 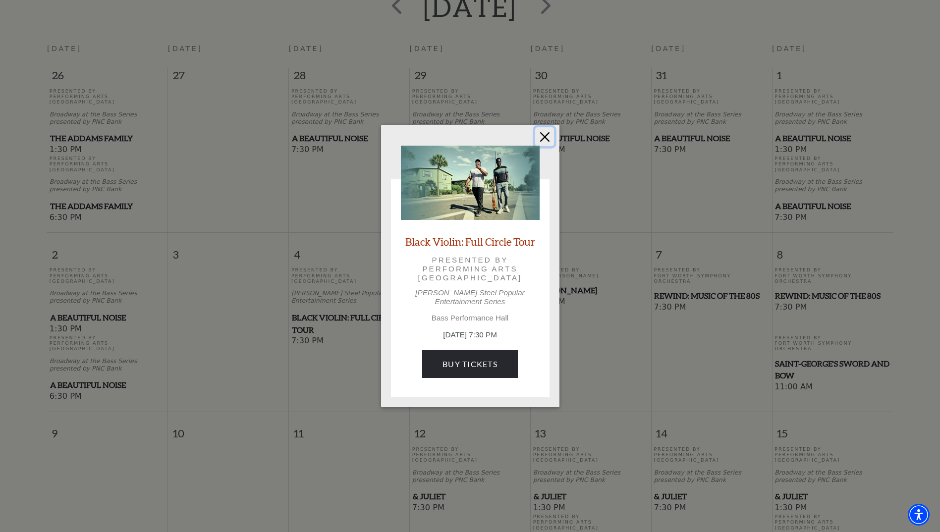 What do you see at coordinates (919, 515) in the screenshot?
I see `div: Accessibility Menu` at bounding box center [919, 515].